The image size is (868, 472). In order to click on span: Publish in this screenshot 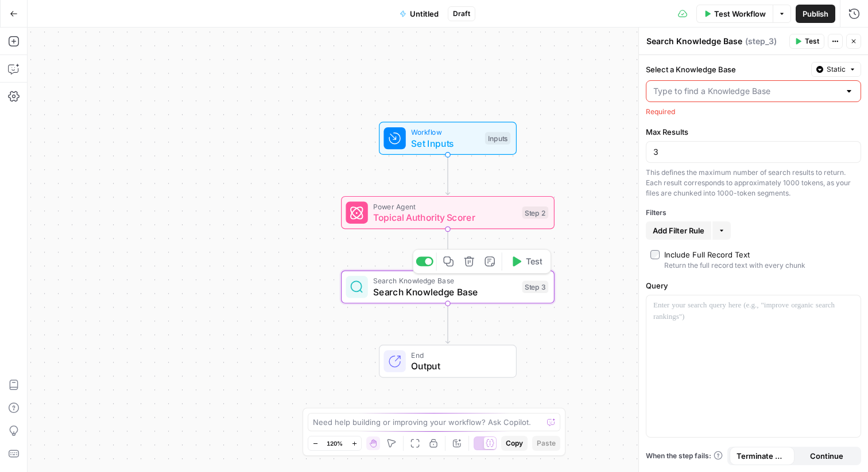, I will do `click(815, 13)`.